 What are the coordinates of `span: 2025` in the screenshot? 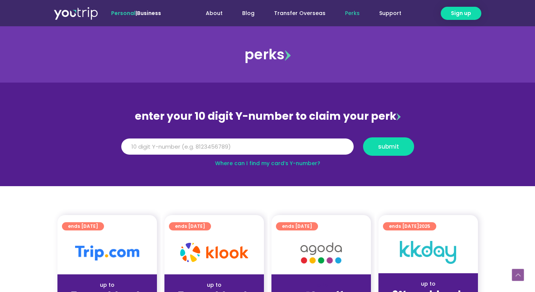 It's located at (424, 226).